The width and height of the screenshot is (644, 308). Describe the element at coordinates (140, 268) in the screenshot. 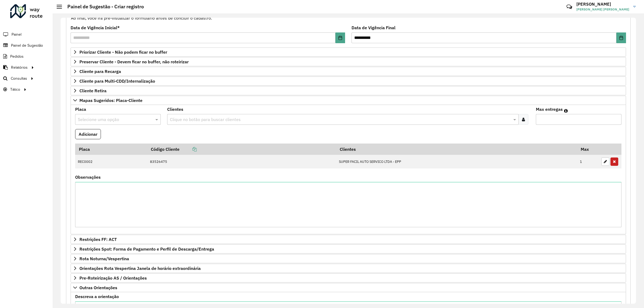

I see `span: Orientações Rota Vespertina Janela de horário extraordinária` at that location.